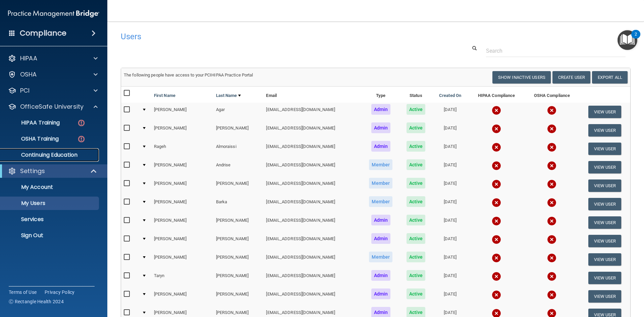  What do you see at coordinates (54, 14) in the screenshot?
I see `img: PMB logo` at bounding box center [54, 14].